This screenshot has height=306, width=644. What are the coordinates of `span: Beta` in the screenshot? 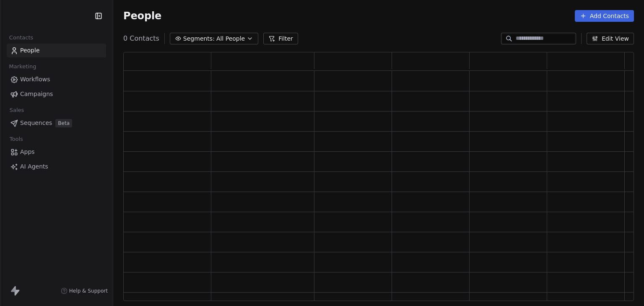 It's located at (64, 123).